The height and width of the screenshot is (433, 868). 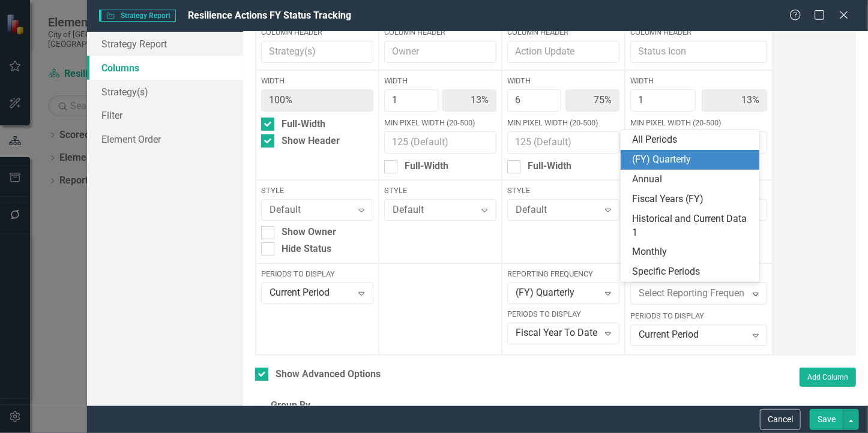 What do you see at coordinates (165, 68) in the screenshot?
I see `a: Columns` at bounding box center [165, 68].